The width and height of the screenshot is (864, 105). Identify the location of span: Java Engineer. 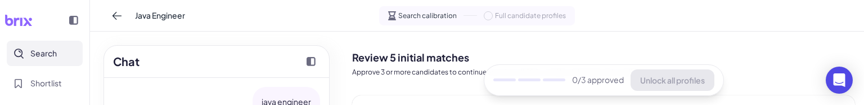
(160, 15).